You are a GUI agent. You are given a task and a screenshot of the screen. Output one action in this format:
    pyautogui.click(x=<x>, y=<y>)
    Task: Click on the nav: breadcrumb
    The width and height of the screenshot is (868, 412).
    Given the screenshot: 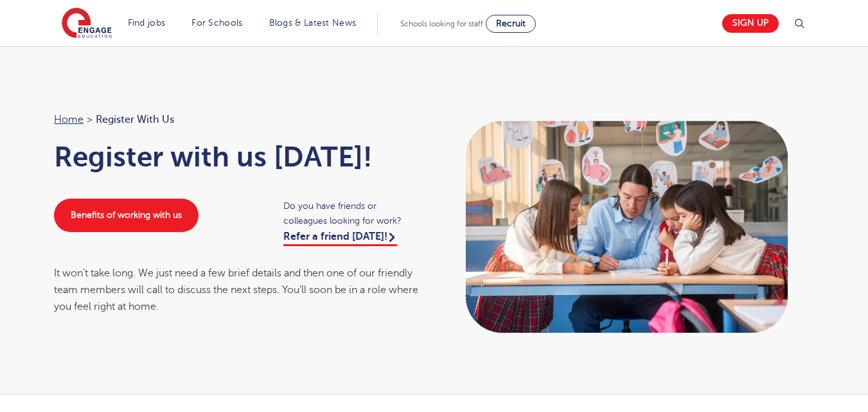 What is the action you would take?
    pyautogui.click(x=237, y=119)
    